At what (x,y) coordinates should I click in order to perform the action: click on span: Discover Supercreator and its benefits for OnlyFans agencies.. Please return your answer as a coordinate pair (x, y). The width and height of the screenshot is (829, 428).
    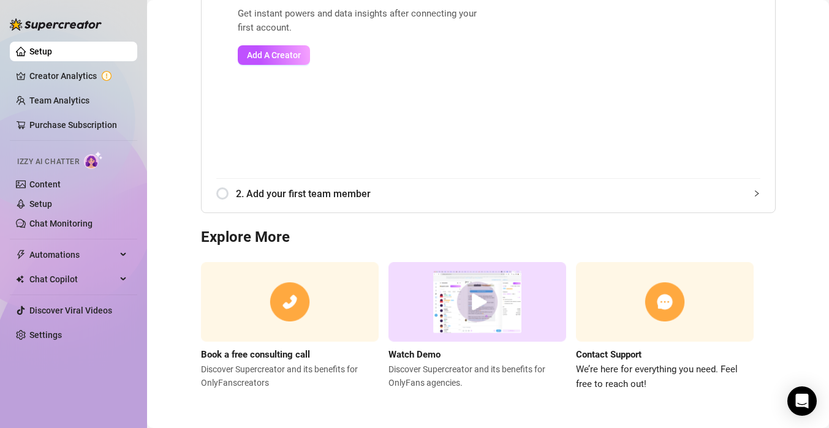
    Looking at the image, I should click on (477, 376).